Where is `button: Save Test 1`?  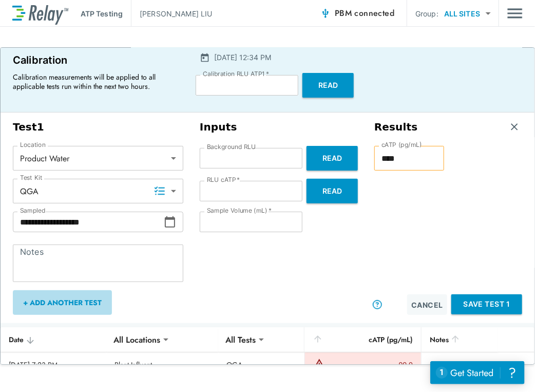 button: Save Test 1 is located at coordinates (486, 304).